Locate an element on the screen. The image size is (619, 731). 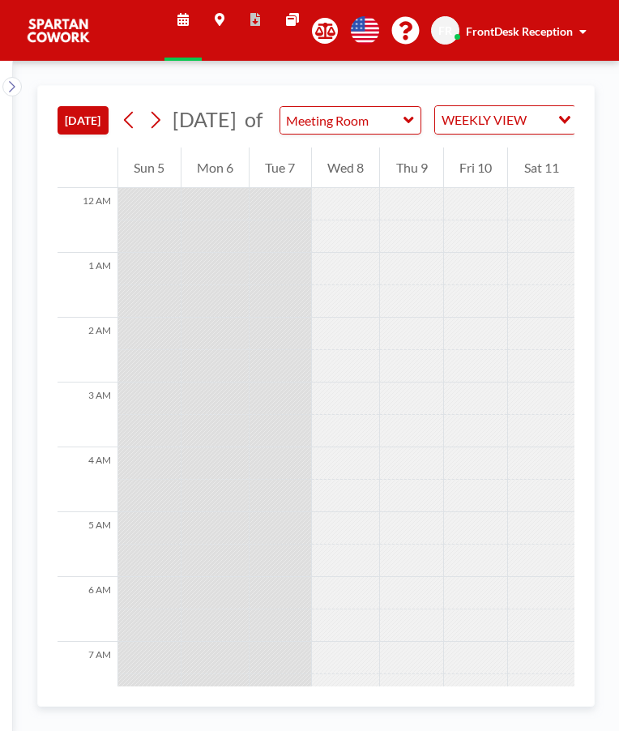
div: Sat 11 is located at coordinates (541, 168).